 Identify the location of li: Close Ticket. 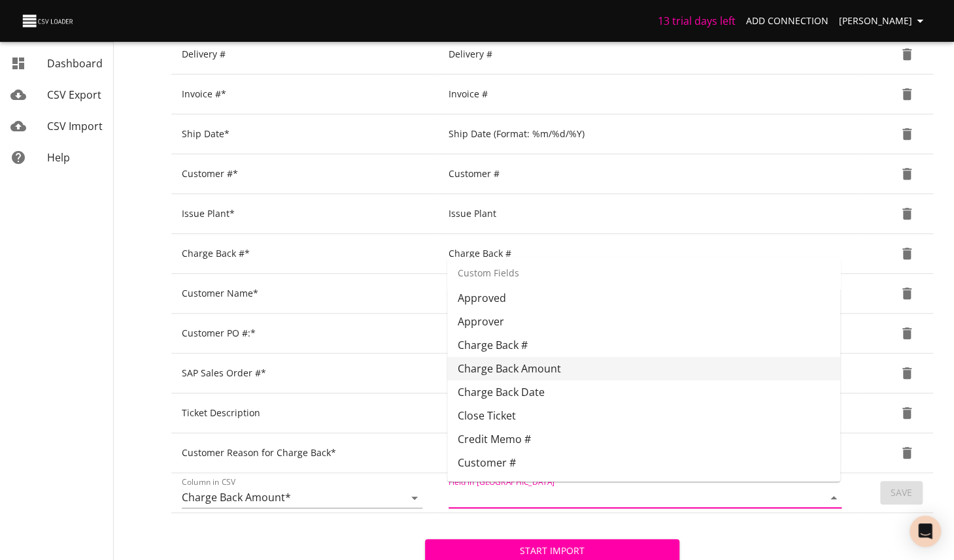
(643, 416).